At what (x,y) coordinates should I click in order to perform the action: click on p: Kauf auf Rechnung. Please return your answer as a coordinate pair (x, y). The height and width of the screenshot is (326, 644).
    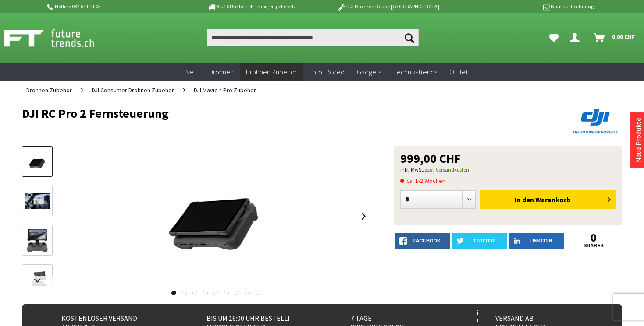
    Looking at the image, I should click on (525, 7).